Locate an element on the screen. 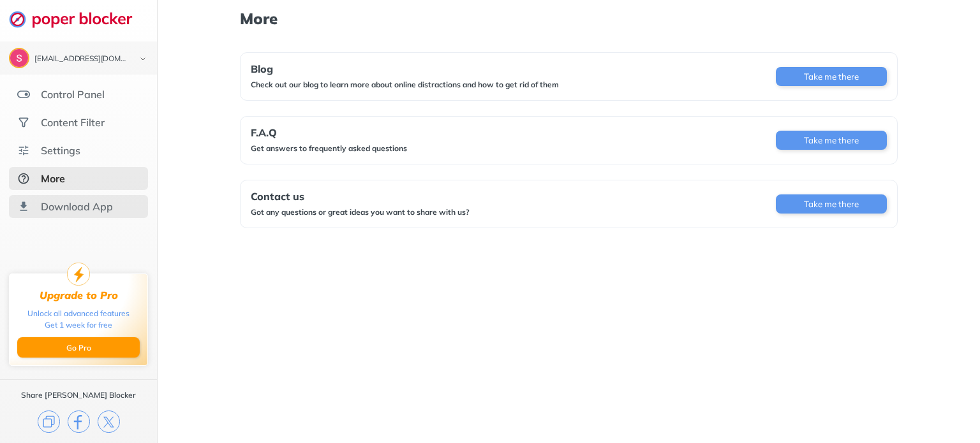 This screenshot has height=443, width=980. div: Contact us is located at coordinates (360, 197).